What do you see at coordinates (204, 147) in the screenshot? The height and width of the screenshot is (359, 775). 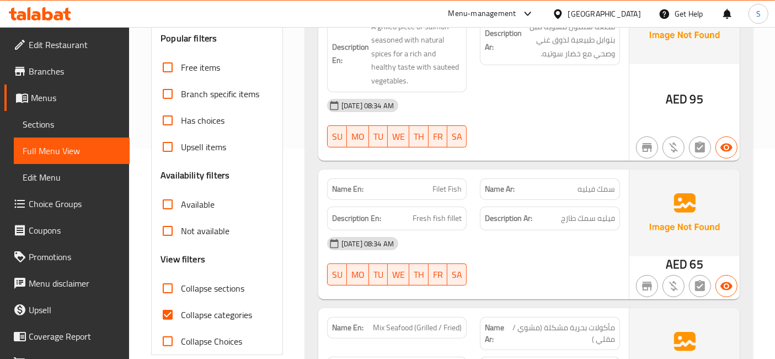 I see `span: Upsell items` at bounding box center [204, 147].